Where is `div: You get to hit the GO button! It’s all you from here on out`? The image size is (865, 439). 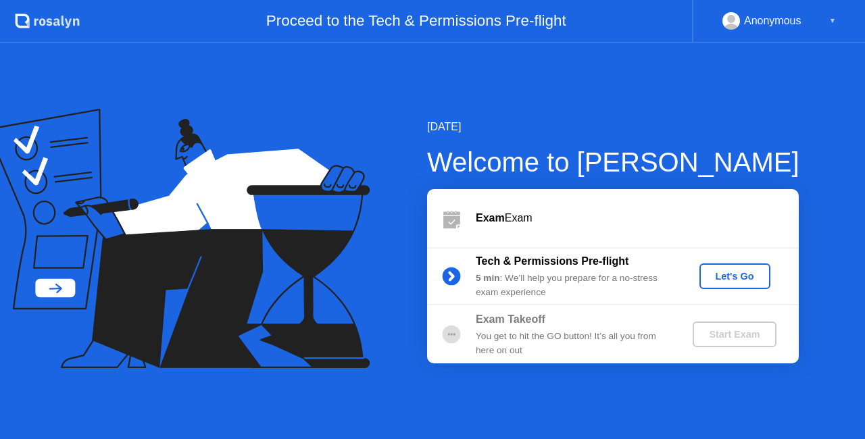
div: You get to hit the GO button! It’s all you from here on out is located at coordinates (573, 343).